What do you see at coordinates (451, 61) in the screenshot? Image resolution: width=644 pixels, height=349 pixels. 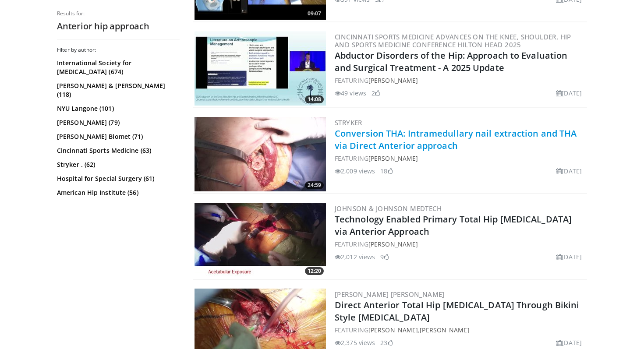 I see `a: Abductor Disorders of the Hip: Approach to Evaluation and Surgical Treatment - A 2025 Update` at bounding box center [451, 61].